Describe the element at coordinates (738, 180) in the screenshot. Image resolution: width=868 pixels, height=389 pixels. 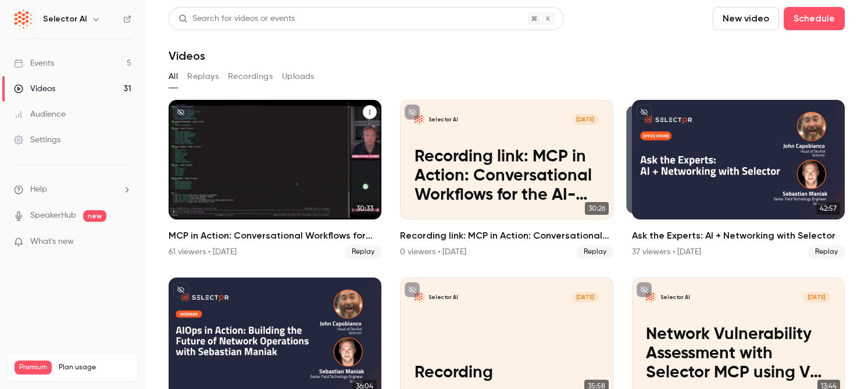
I see `li: Ask the Experts: AI + Networking with Selector` at that location.